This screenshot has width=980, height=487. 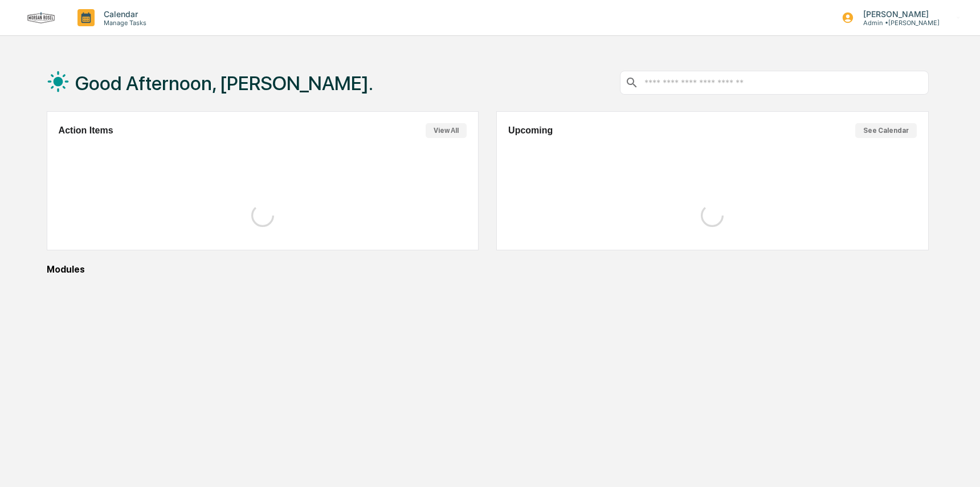 What do you see at coordinates (123, 14) in the screenshot?
I see `p: Calendar` at bounding box center [123, 14].